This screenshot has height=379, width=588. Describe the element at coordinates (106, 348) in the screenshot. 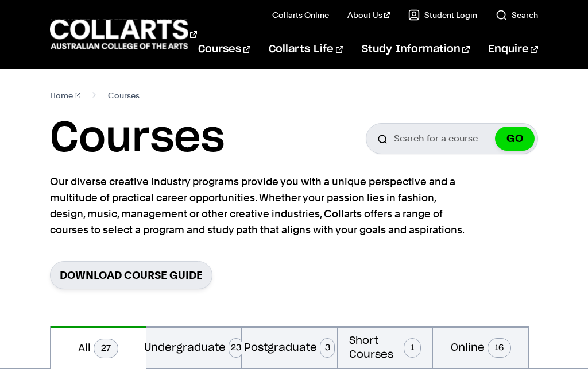

I see `span: 27` at that location.